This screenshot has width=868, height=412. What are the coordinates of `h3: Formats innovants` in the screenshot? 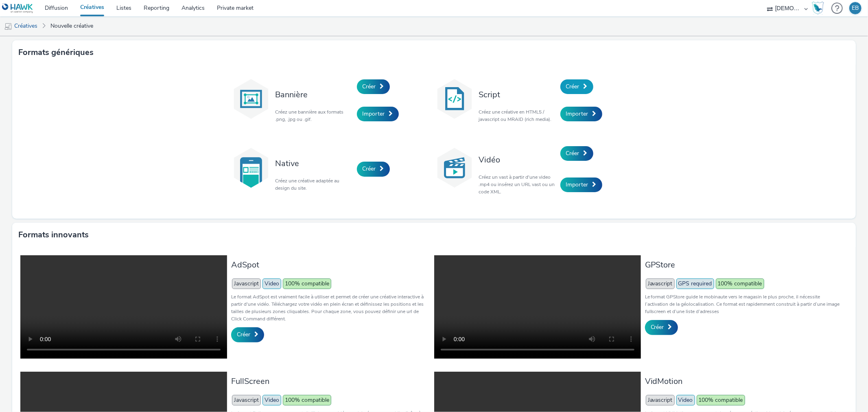 It's located at (53, 235).